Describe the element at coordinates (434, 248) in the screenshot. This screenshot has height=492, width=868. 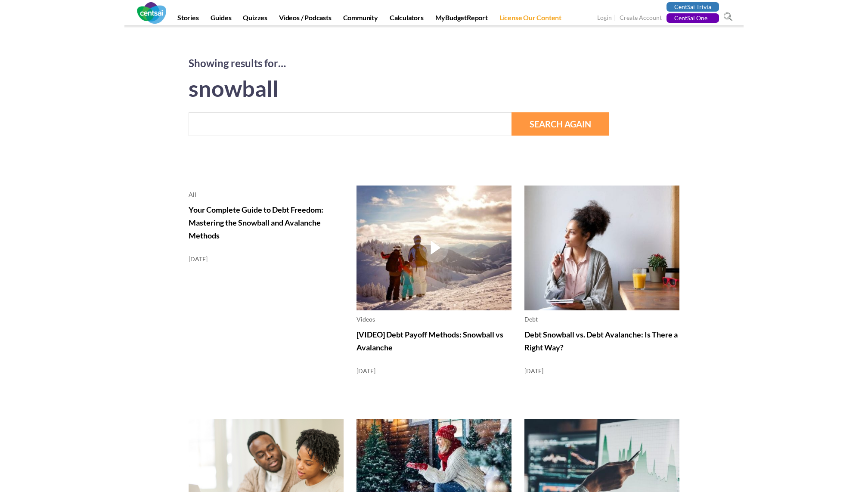
I see `img: Play Icon` at that location.